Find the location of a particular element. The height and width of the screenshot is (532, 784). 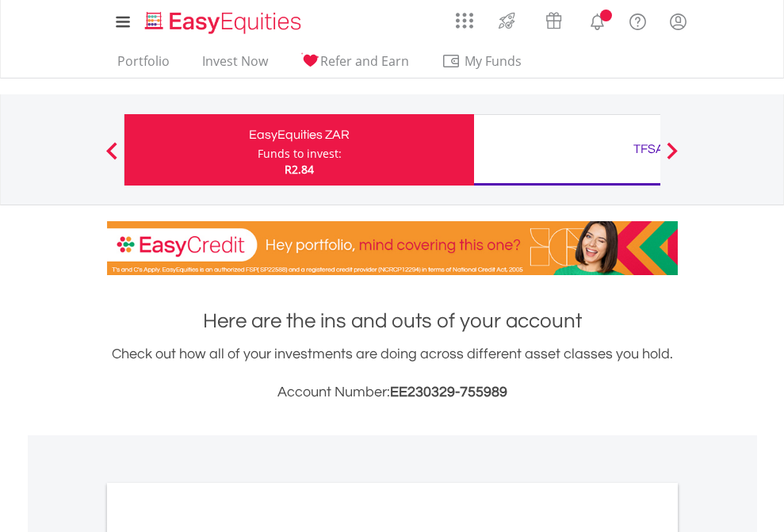

span: My Funds is located at coordinates (493, 61).